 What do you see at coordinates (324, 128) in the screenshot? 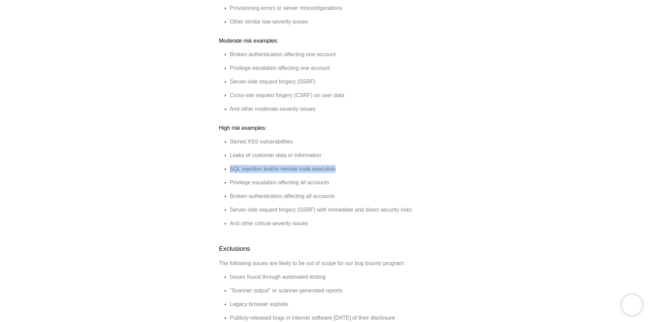
I see `h3: High risk examples:` at bounding box center [324, 128].